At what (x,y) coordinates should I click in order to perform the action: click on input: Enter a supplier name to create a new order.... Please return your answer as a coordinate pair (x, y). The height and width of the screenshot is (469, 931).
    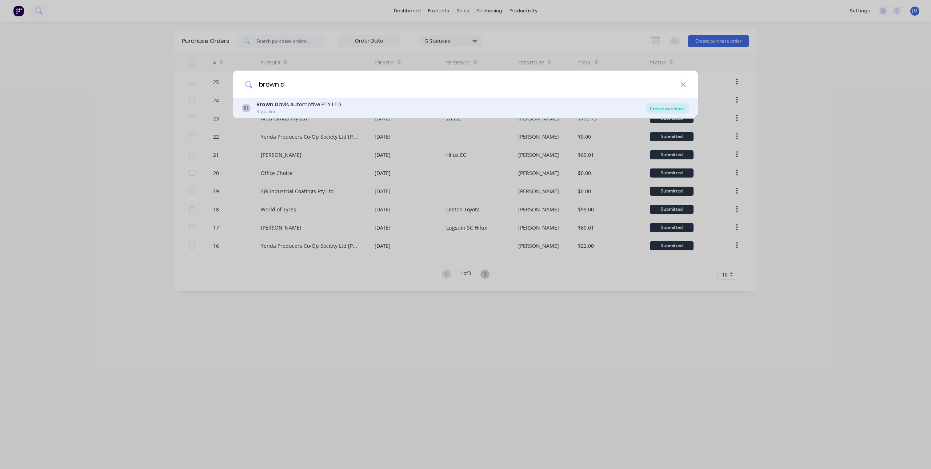
    Looking at the image, I should click on (467, 84).